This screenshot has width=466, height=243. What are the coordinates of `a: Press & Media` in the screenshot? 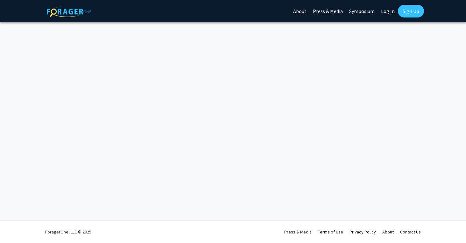 It's located at (298, 232).